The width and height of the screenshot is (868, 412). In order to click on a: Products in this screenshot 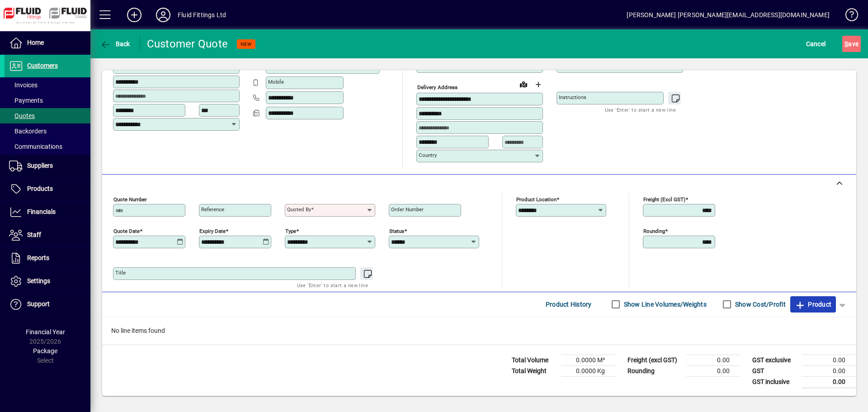, I will do `click(47, 189)`.